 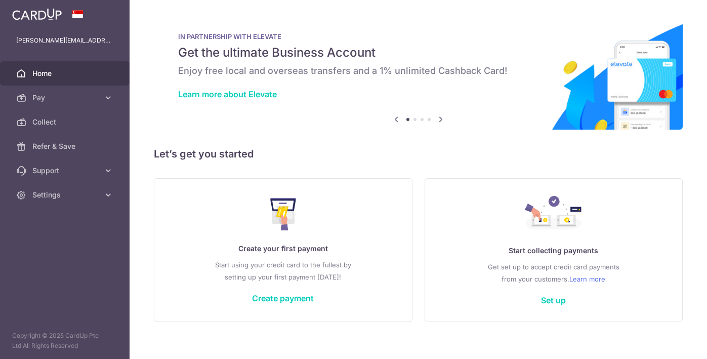 I want to click on a: Set up, so click(x=553, y=300).